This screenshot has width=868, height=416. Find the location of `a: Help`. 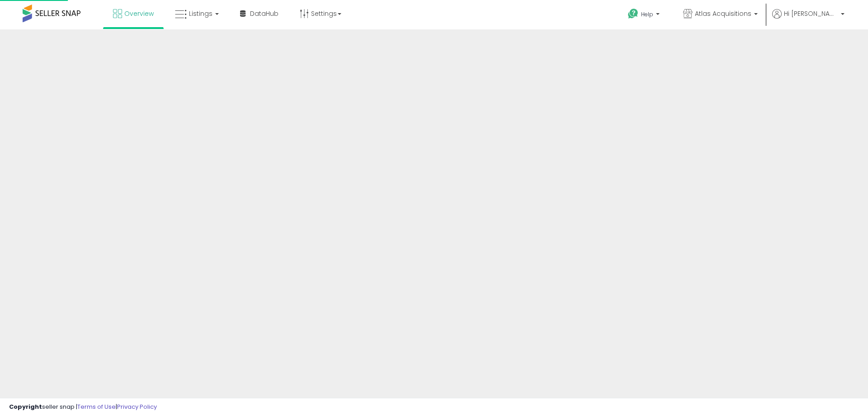

a: Help is located at coordinates (644, 15).